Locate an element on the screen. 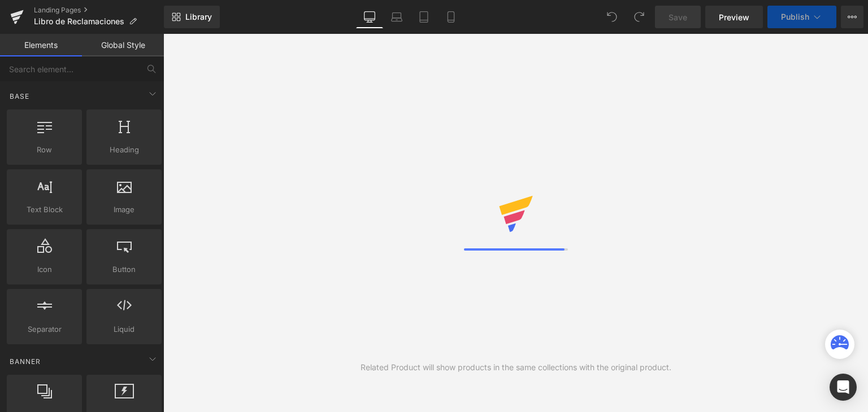  a: Desktop is located at coordinates (369, 17).